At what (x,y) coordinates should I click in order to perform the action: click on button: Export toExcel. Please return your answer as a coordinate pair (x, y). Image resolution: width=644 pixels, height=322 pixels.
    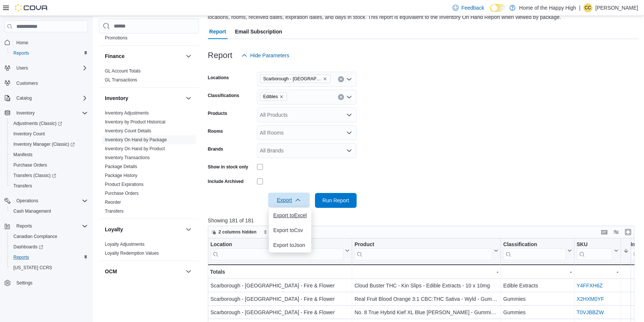
    Looking at the image, I should click on (290, 215).